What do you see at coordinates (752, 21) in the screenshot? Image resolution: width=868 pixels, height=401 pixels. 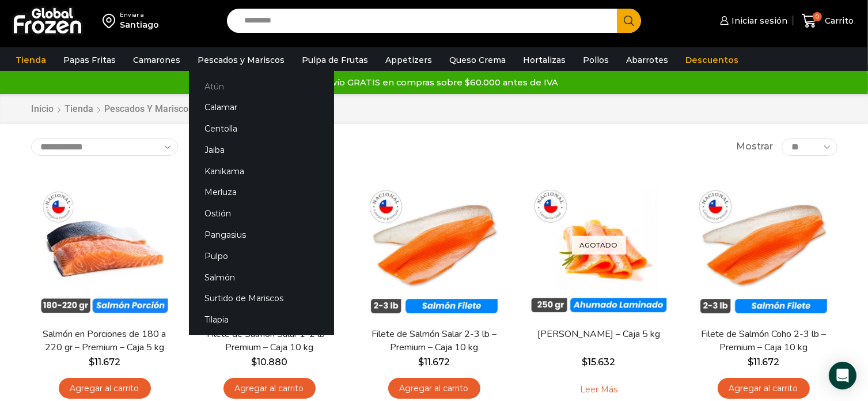 I see `a: Iniciar sesión` at bounding box center [752, 21].